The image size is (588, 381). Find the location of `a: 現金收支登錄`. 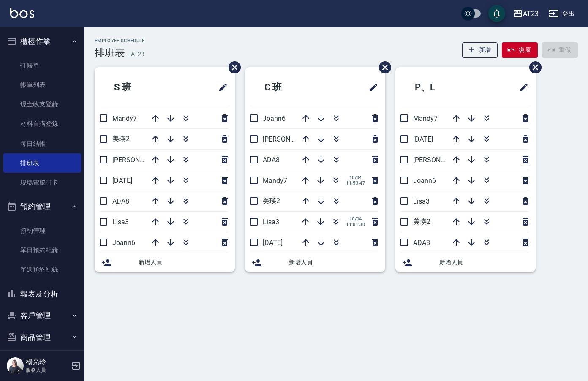

a: 現金收支登錄 is located at coordinates (42, 104).